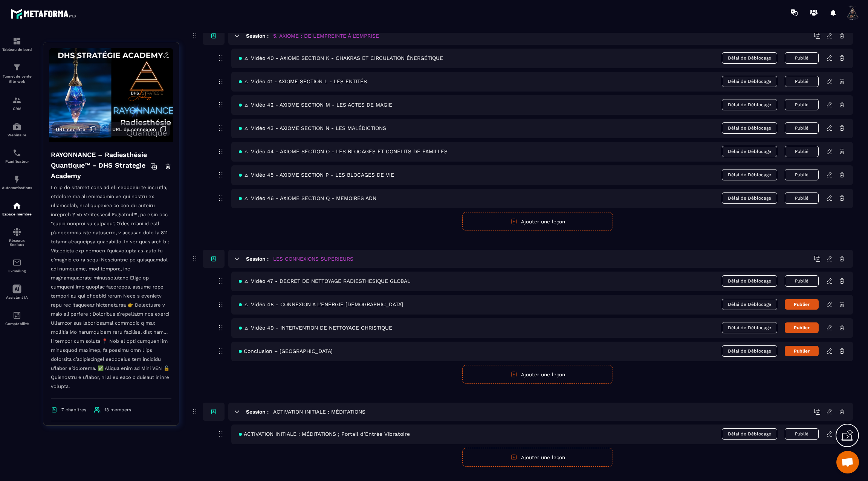 The height and width of the screenshot is (481, 868). What do you see at coordinates (17, 44) in the screenshot?
I see `a: formationformationTableau de bord` at bounding box center [17, 44].